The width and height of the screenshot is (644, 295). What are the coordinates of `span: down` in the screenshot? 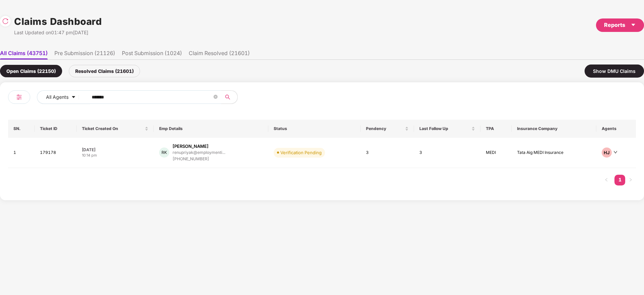 It's located at (616, 152).